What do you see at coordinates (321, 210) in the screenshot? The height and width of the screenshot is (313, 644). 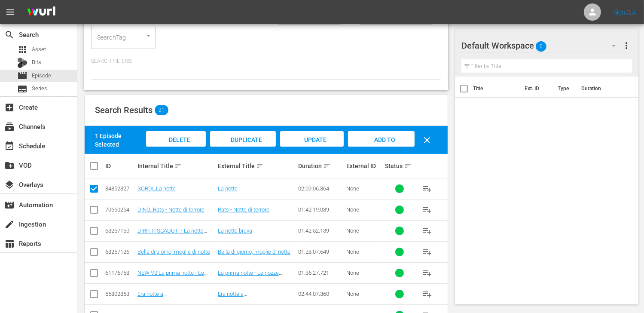 I see `div: 01:42:19.039` at bounding box center [321, 210].